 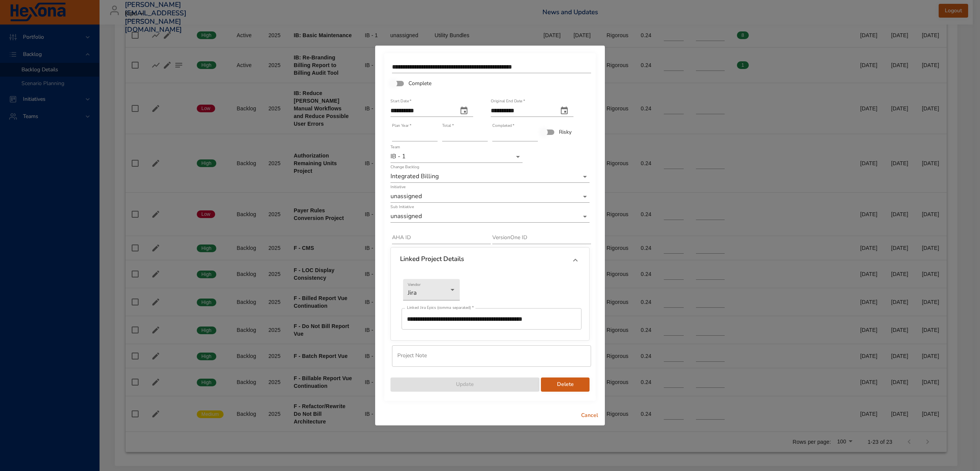 What do you see at coordinates (490, 177) in the screenshot?
I see `div: Integrated Billing` at bounding box center [490, 177].